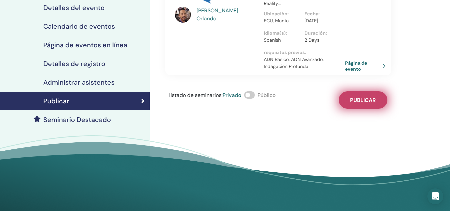  What do you see at coordinates (183, 15) in the screenshot?
I see `img: default.jpg` at bounding box center [183, 15].